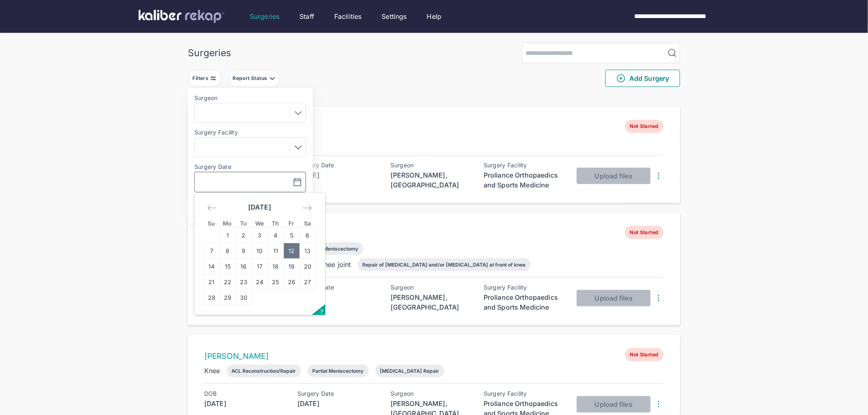 Image resolution: width=868 pixels, height=415 pixels. Describe the element at coordinates (307, 235) in the screenshot. I see `td: Saturday, September 6, 2025` at that location.